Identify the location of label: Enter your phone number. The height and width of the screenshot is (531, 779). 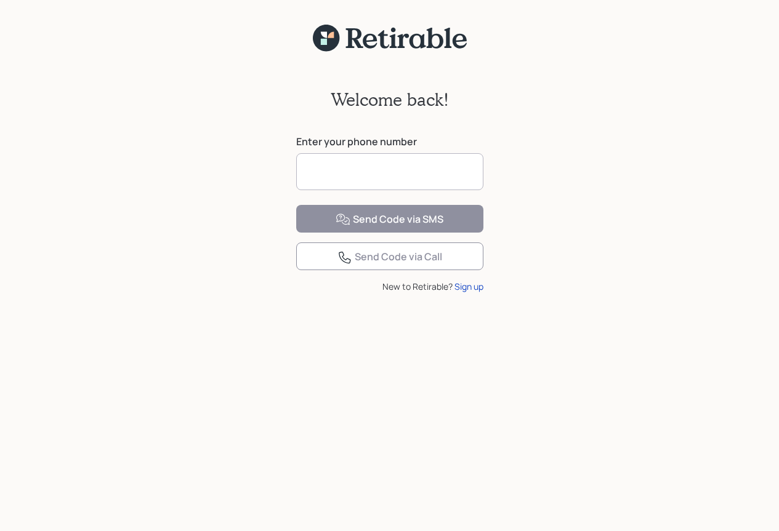
(390, 142).